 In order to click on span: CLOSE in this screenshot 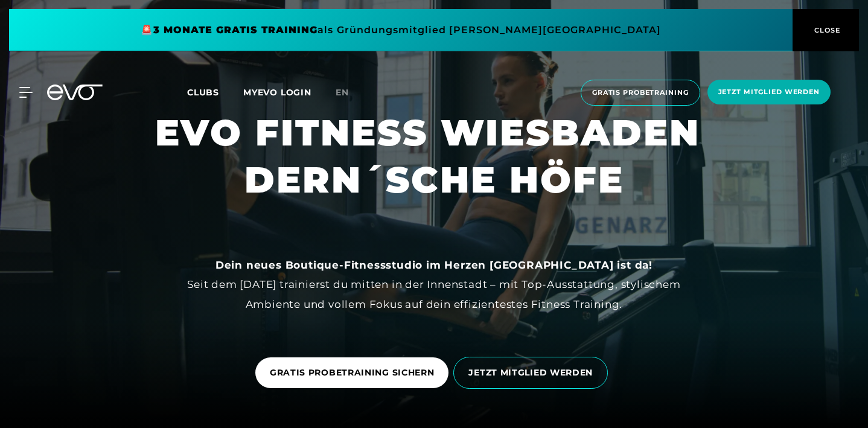, I will do `click(826, 31)`.